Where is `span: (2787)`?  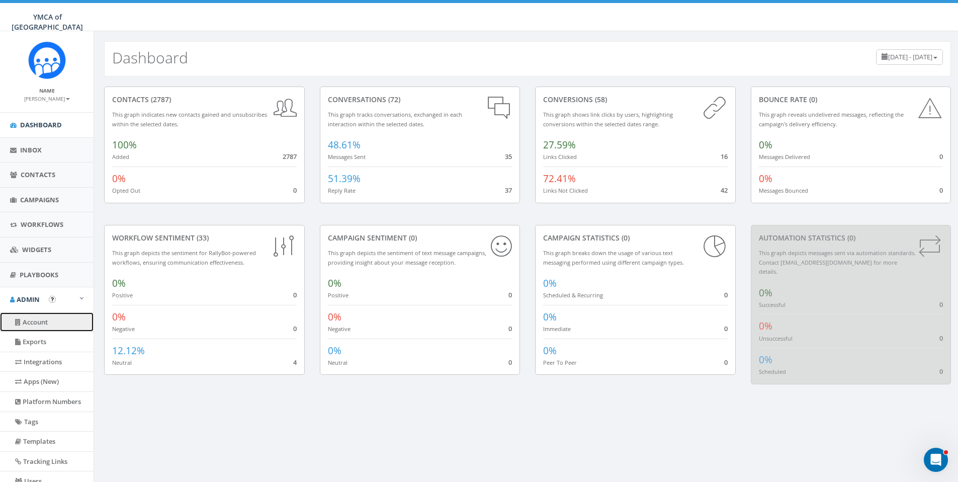
span: (2787) is located at coordinates (160, 99).